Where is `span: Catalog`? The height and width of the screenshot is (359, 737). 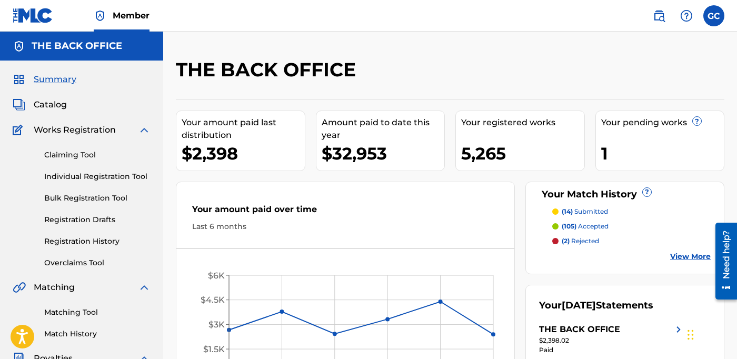
span: Catalog is located at coordinates (50, 105).